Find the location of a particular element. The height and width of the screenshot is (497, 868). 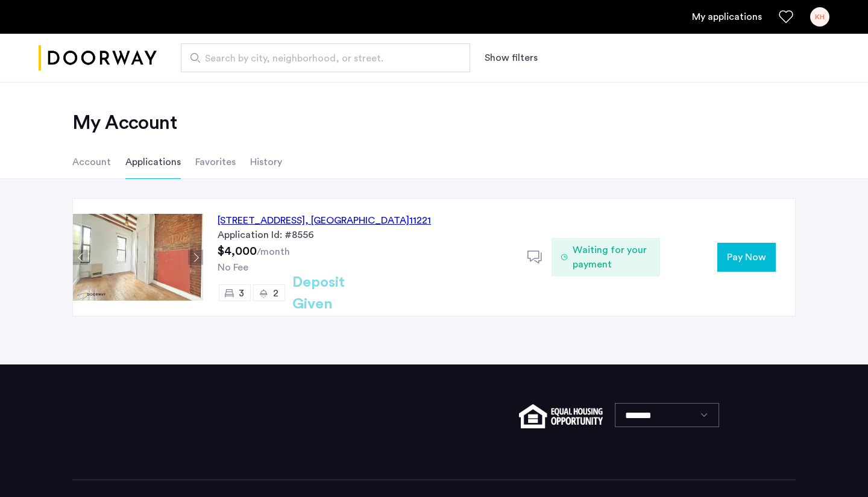

span: Waiting for your payment is located at coordinates (611, 257).